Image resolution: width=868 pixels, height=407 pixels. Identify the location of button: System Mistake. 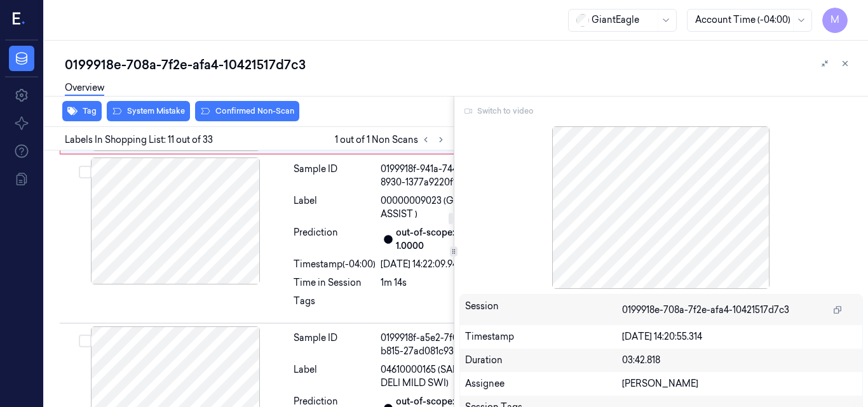
(148, 111).